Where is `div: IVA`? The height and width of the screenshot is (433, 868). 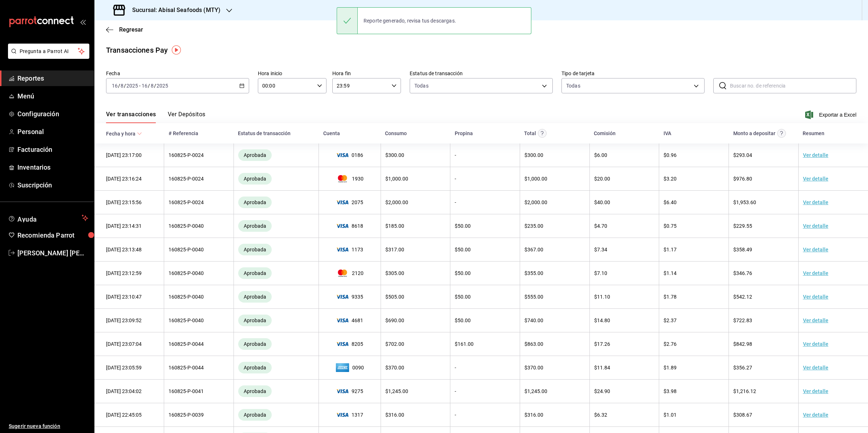
div: IVA is located at coordinates (668, 134).